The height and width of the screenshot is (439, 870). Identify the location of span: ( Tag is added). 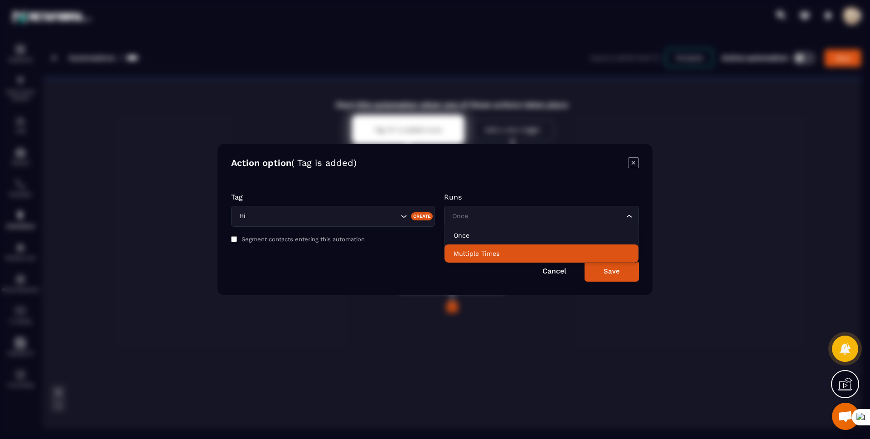
(324, 163).